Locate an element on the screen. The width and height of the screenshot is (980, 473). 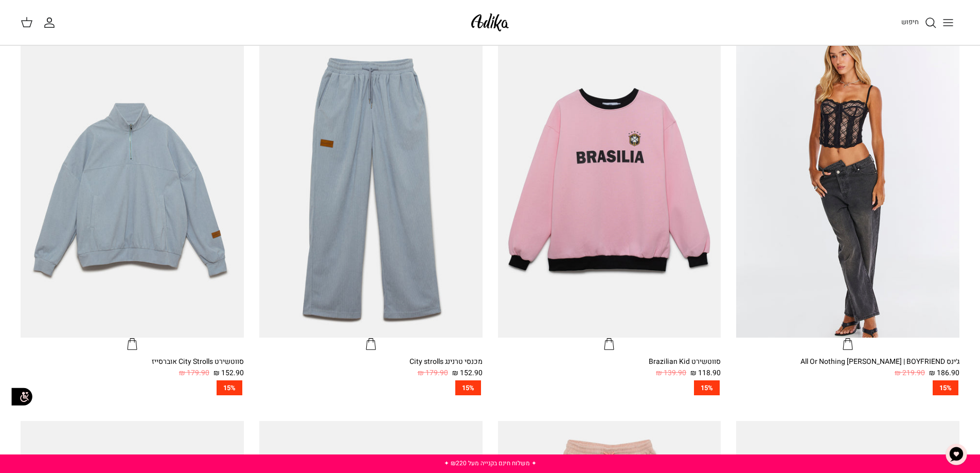
span: 118.90 ₪ is located at coordinates (705, 374).